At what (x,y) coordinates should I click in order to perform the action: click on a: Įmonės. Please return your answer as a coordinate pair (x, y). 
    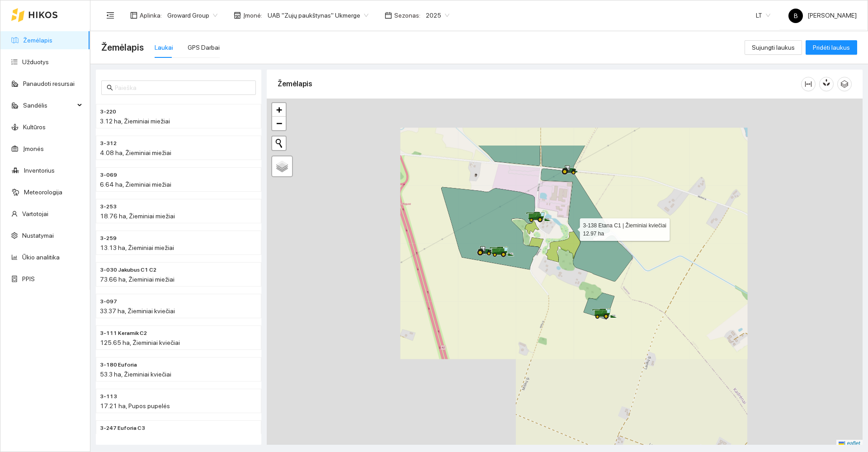
    Looking at the image, I should click on (34, 149).